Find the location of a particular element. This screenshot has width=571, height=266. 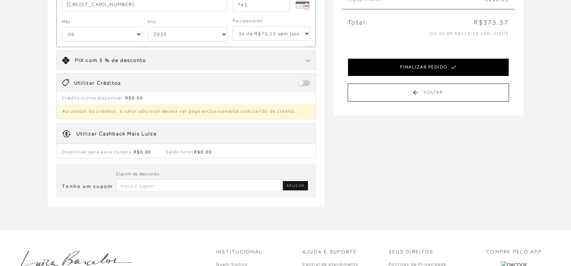

p: Institucional is located at coordinates (239, 252).